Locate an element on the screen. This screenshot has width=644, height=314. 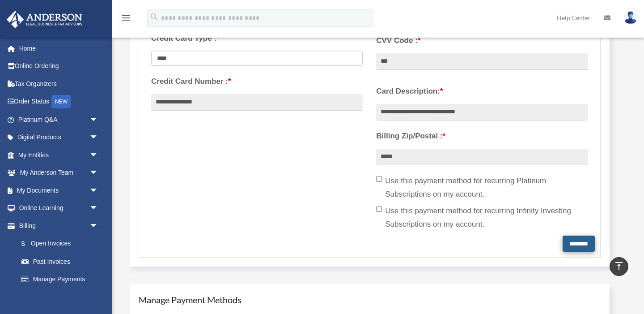
a: Billingarrow_drop_down is located at coordinates (59, 225).